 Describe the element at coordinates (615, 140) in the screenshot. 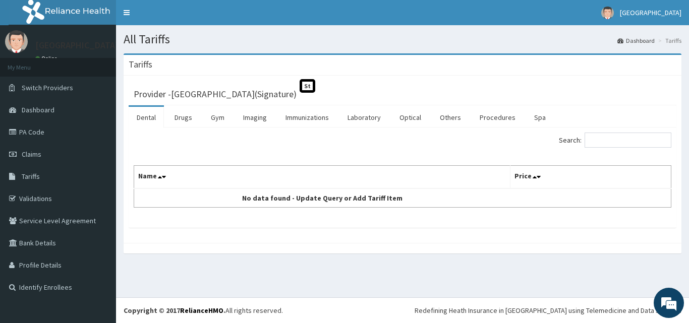

I see `label: Search:` at that location.